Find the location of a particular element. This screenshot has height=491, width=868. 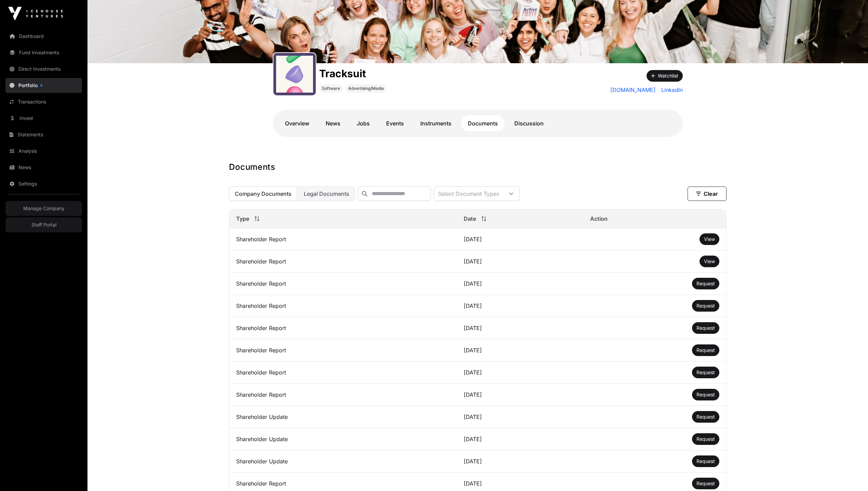

a: Dashboard is located at coordinates (44, 36).